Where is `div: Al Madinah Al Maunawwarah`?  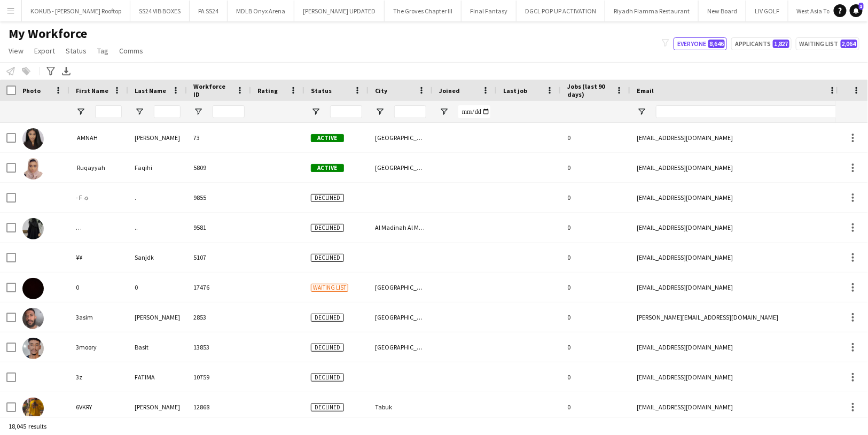
div: Al Madinah Al Maunawwarah is located at coordinates (401, 227).